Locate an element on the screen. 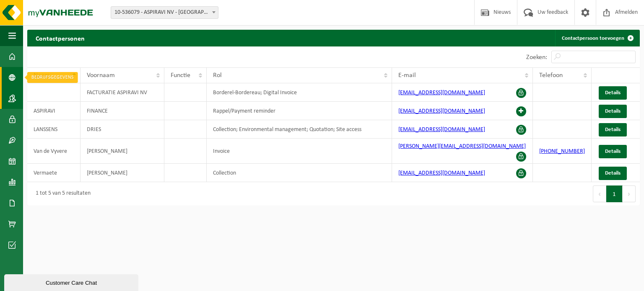 The width and height of the screenshot is (644, 291). label: Zoeken: is located at coordinates (537, 57).